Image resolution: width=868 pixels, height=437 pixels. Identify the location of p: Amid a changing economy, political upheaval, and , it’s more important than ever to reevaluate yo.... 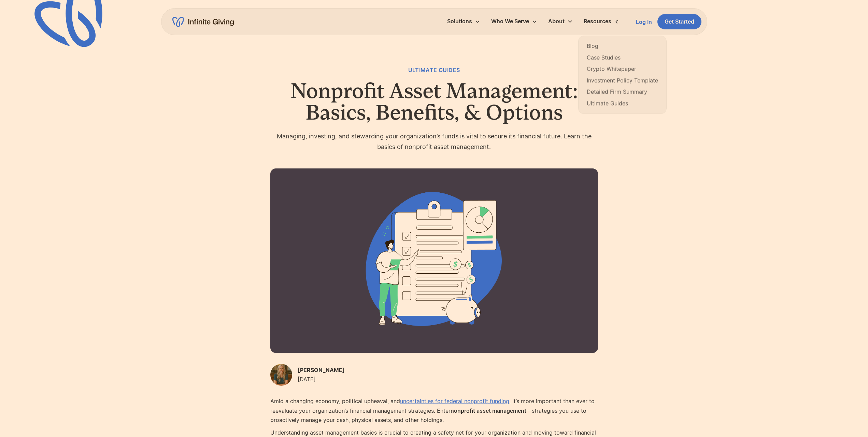
(434, 411).